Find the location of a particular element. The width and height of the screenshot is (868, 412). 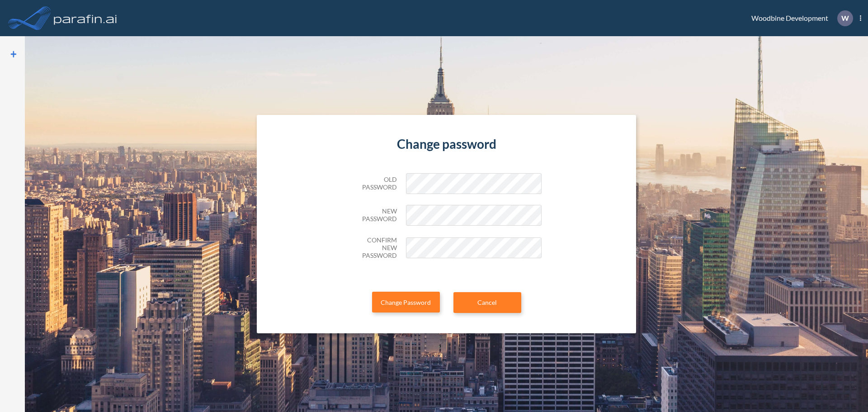

button: Change Password is located at coordinates (406, 302).